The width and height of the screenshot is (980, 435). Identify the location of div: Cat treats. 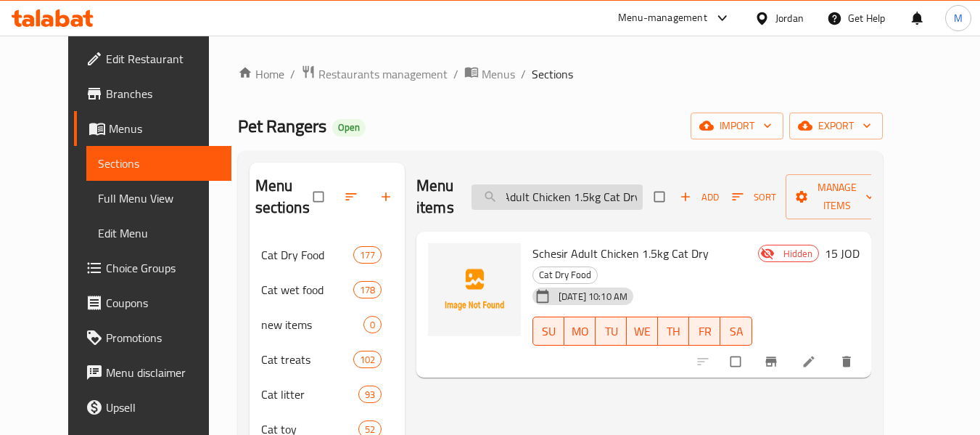
(307, 359).